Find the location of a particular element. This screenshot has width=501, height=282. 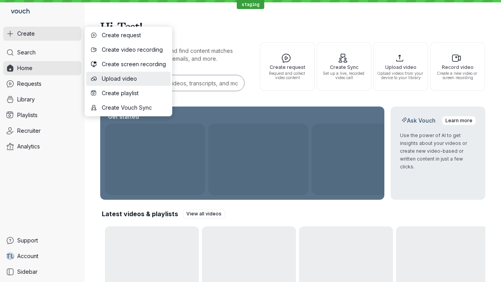

button: Create screen recording is located at coordinates (128, 64).